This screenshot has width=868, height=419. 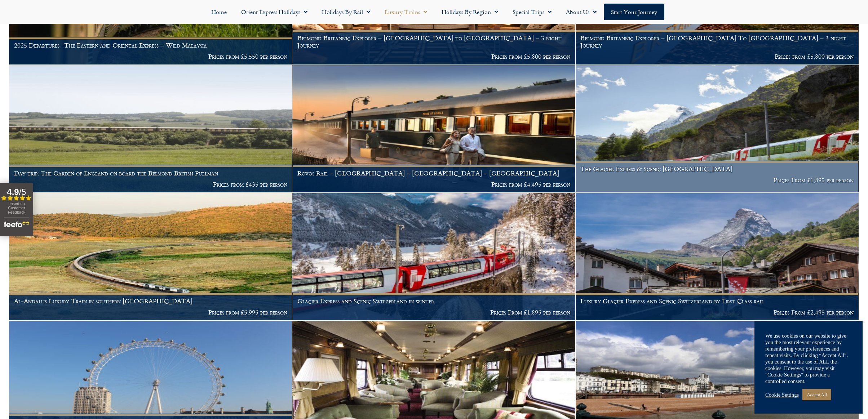 What do you see at coordinates (634, 12) in the screenshot?
I see `a: Start your Journey` at bounding box center [634, 12].